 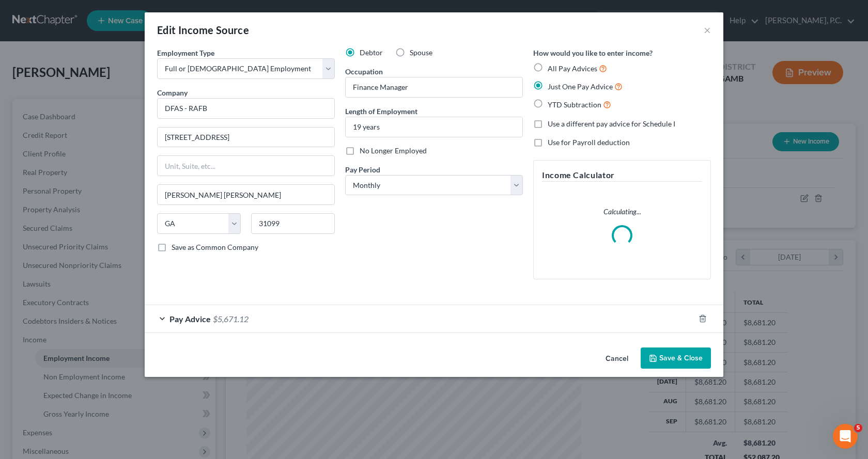 I want to click on span: 5, so click(x=858, y=428).